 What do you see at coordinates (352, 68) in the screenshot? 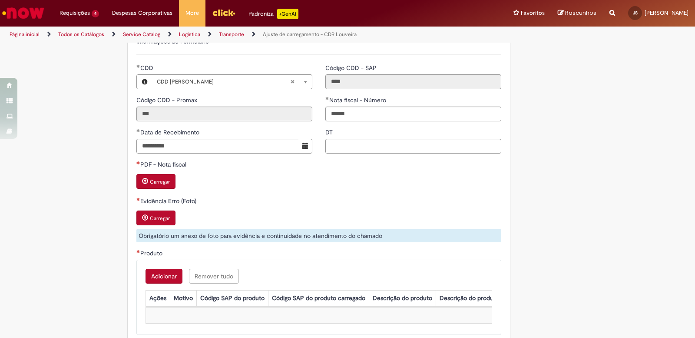
I see `label: Somente leitura - Código CDD - SAP` at bounding box center [352, 68].